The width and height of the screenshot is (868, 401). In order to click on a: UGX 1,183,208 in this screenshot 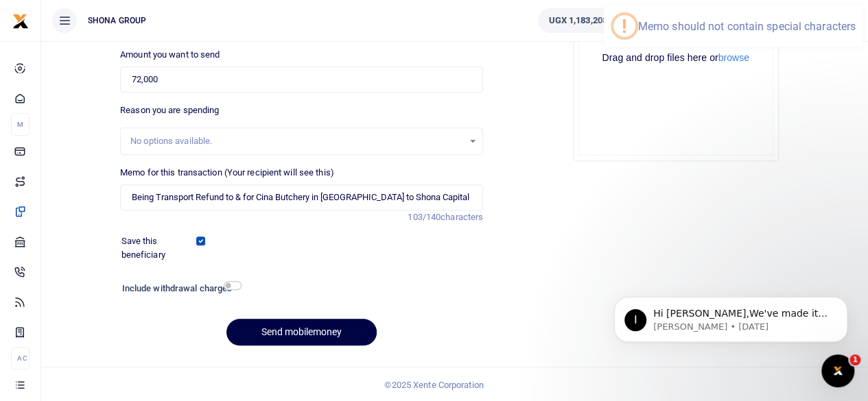, I will do `click(577, 21)`.